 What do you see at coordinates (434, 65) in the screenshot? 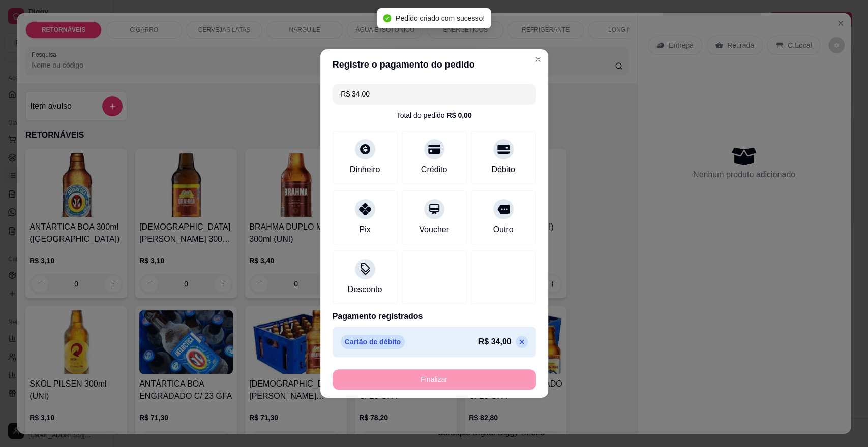
I see `header: Registre o pagamento do pedido` at bounding box center [434, 65].